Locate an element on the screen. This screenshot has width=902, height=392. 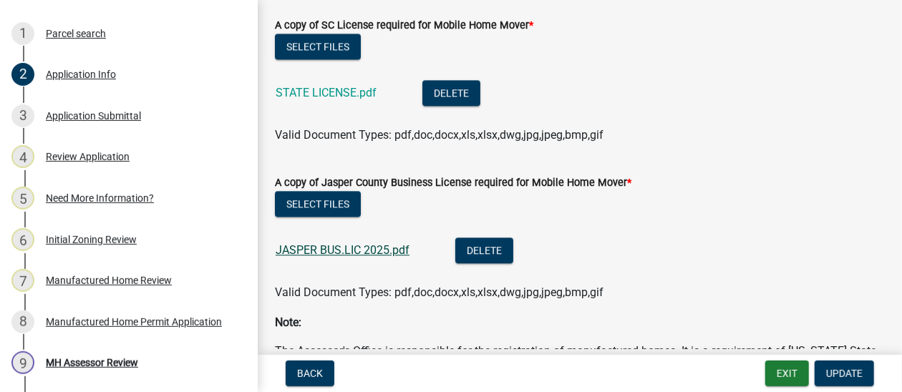
div: 4 is located at coordinates (23, 157).